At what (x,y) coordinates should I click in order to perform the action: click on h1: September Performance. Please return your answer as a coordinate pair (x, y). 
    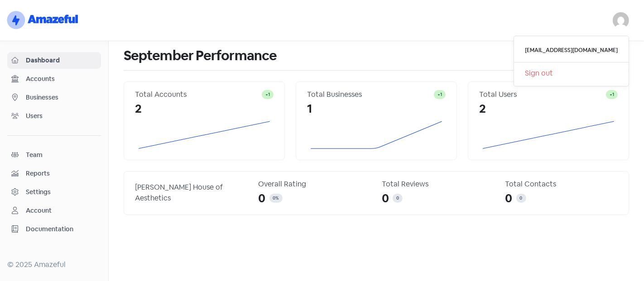
    Looking at the image, I should click on (376, 55).